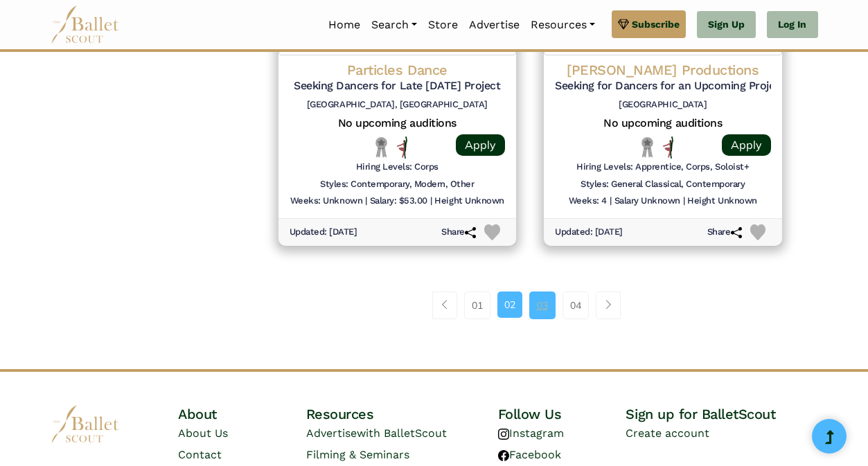 This screenshot has height=466, width=868. What do you see at coordinates (494, 25) in the screenshot?
I see `a: Advertise` at bounding box center [494, 25].